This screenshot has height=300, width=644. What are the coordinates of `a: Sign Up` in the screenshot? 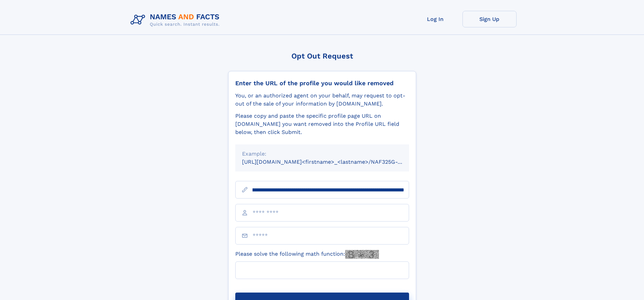 It's located at (489, 19).